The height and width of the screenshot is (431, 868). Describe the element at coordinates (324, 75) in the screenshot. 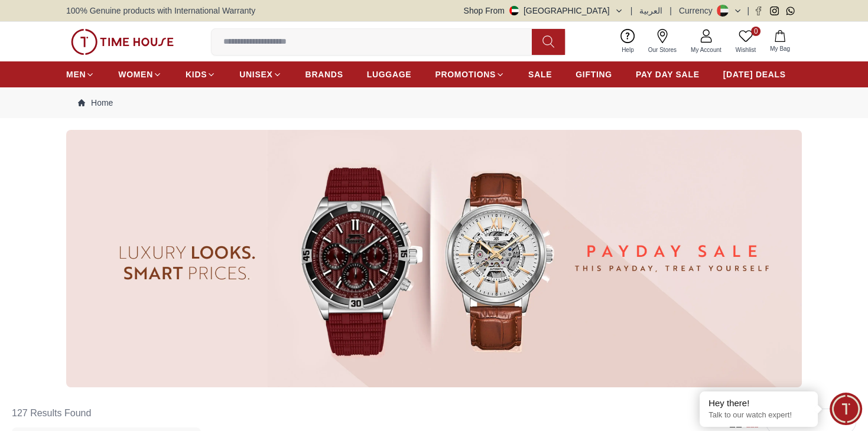

I see `a: BRANDS` at that location.